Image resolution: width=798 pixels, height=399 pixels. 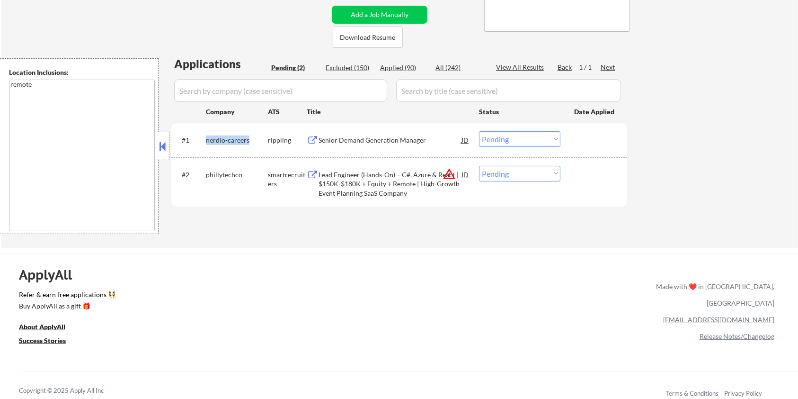 I want to click on div: 1 / 1, so click(x=590, y=67).